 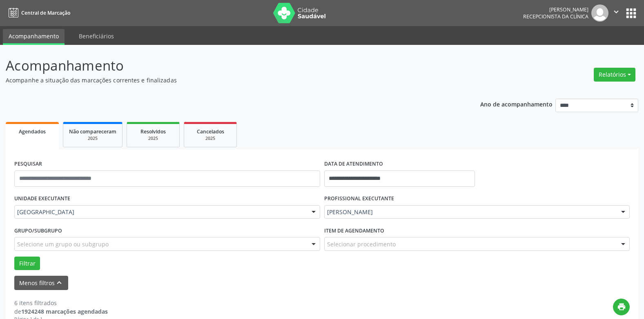 I want to click on span: Recepcionista da clínica, so click(x=556, y=16).